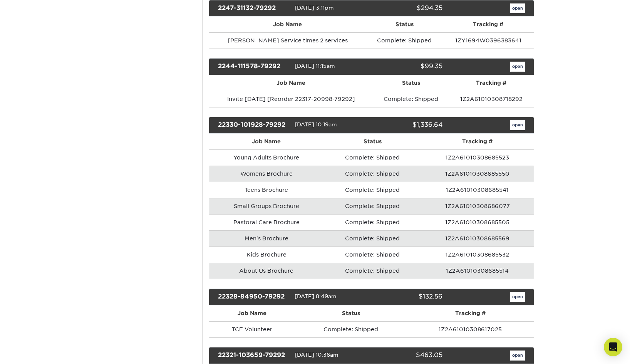 Image resolution: width=630 pixels, height=364 pixels. What do you see at coordinates (407, 125) in the screenshot?
I see `div: $1,336.64` at bounding box center [407, 125].